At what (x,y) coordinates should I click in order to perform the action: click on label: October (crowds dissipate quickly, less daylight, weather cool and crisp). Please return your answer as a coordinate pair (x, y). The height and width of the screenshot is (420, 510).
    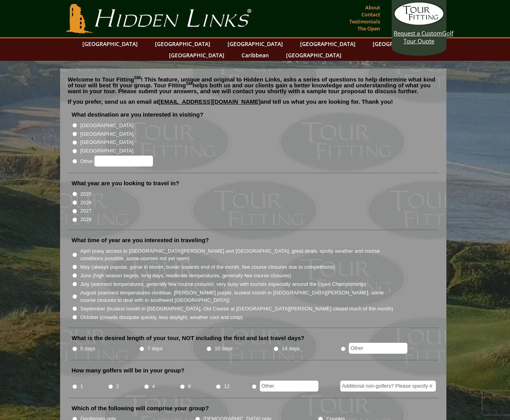
    Looking at the image, I should click on (161, 317).